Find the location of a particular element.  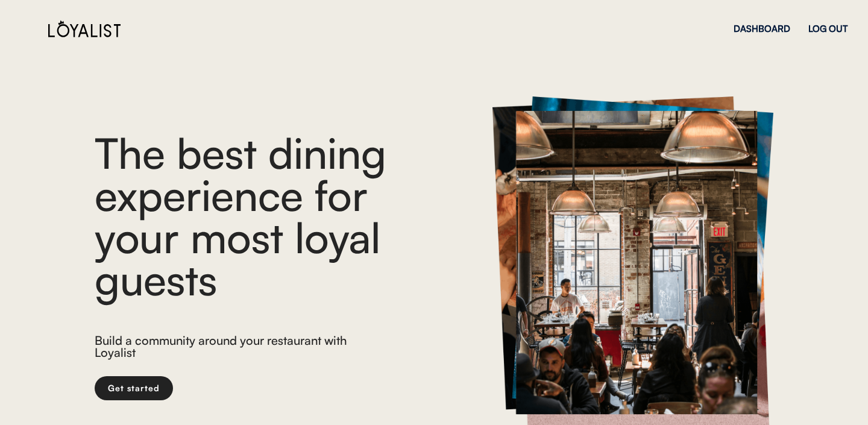

div: DASHBOARD is located at coordinates (762, 28).